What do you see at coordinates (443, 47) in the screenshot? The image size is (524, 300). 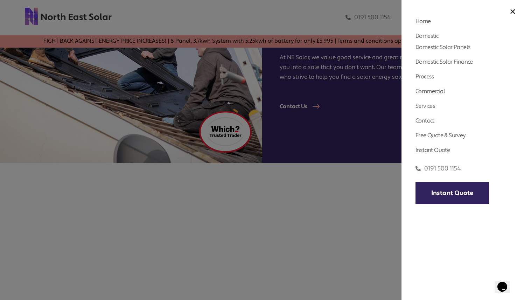 I see `a: Domestic Solar Panels` at bounding box center [443, 47].